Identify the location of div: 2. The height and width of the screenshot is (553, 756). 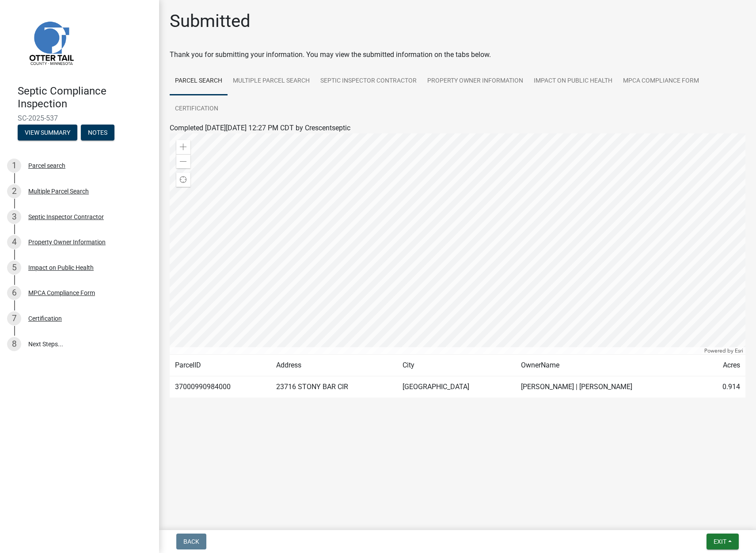
(14, 192).